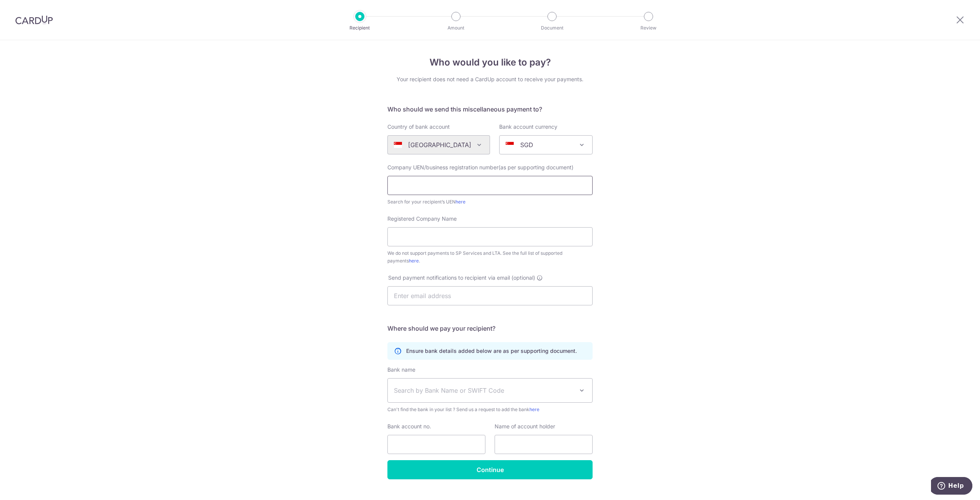  Describe the element at coordinates (462, 278) in the screenshot. I see `span: Send payment notifications to recipient via email (optional)` at that location.